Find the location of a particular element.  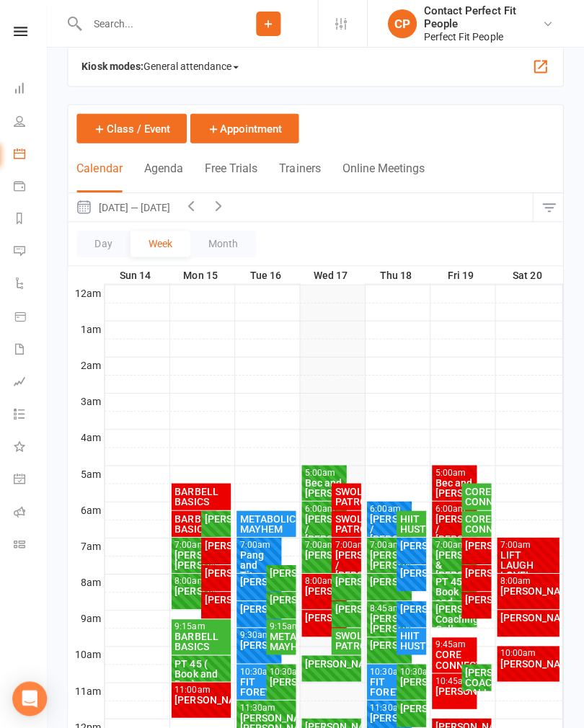

div: 10:45am is located at coordinates (455, 679).